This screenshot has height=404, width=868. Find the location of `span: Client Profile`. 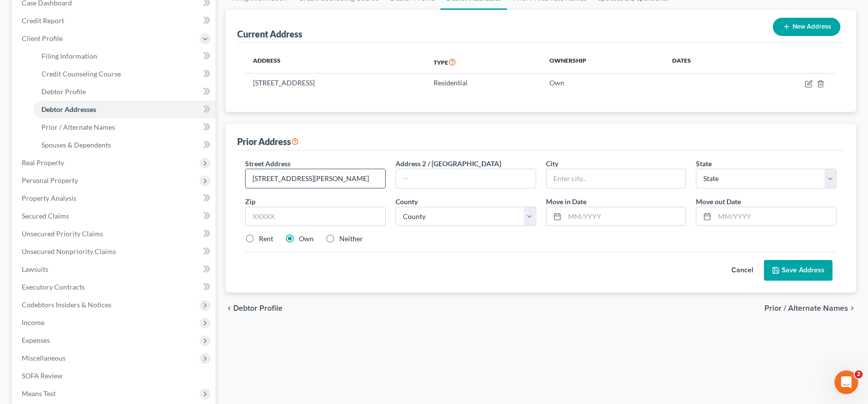

span: Client Profile is located at coordinates (42, 38).